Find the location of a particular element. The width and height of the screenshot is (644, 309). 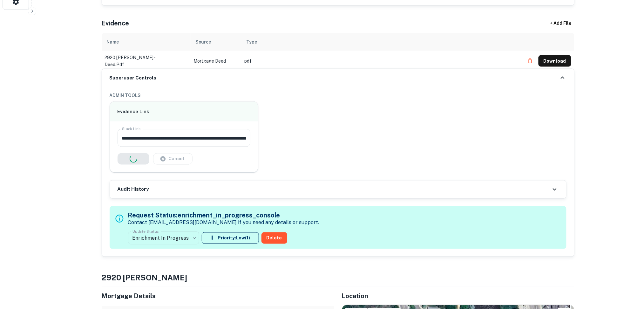

th: Source is located at coordinates (216, 42).